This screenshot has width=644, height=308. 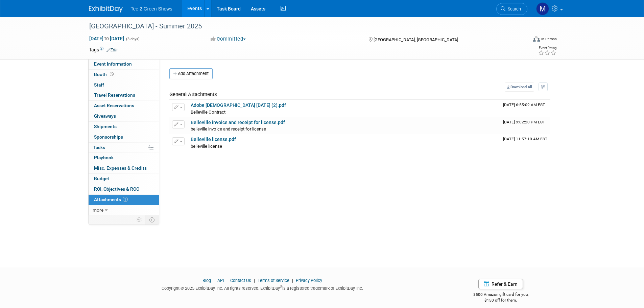 What do you see at coordinates (105, 116) in the screenshot?
I see `span: Giveaways` at bounding box center [105, 116].